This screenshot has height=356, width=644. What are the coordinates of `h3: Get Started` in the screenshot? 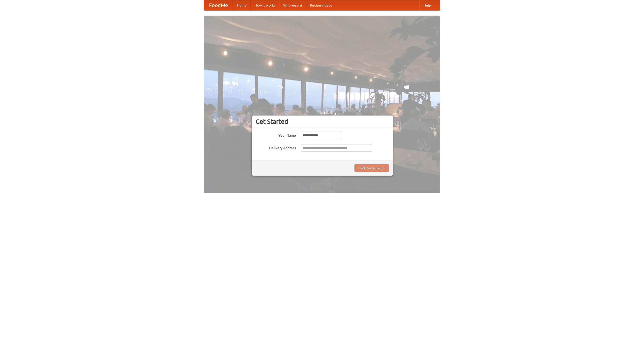 It's located at (322, 121).